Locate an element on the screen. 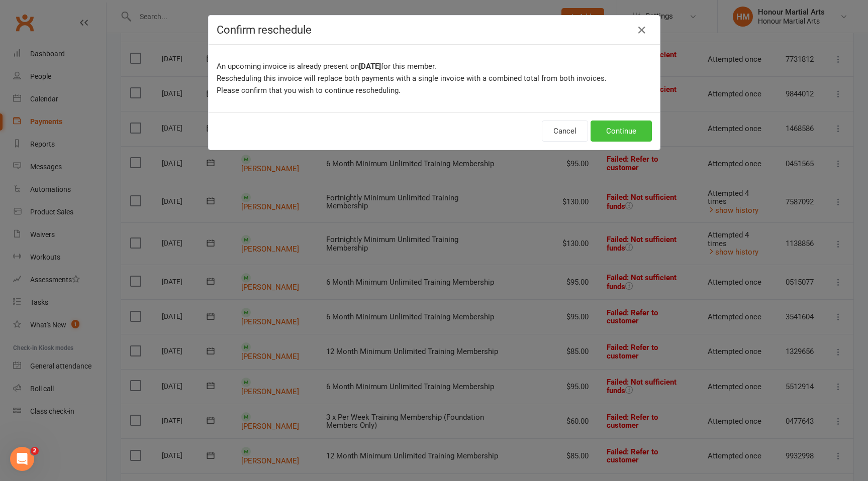 The image size is (868, 481). p: An upcoming invoice is already present on for this member. Rescheduling this invoice will replace... is located at coordinates (434, 79).